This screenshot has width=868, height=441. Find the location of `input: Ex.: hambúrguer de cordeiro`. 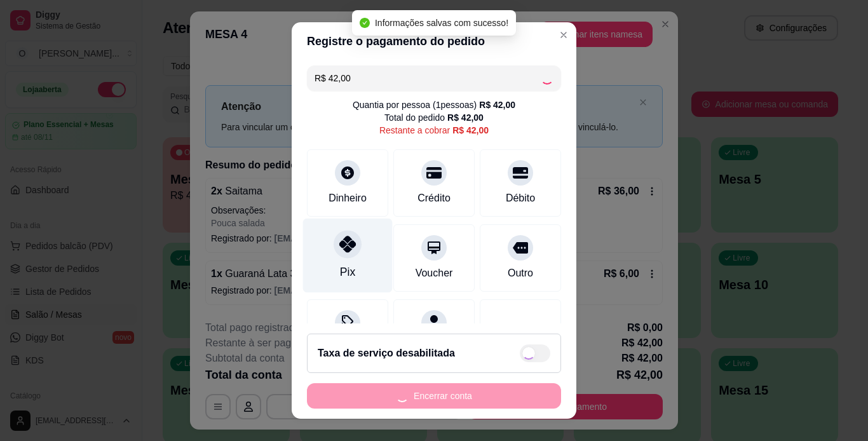

input: Ex.: hambúrguer de cordeiro is located at coordinates (428, 78).